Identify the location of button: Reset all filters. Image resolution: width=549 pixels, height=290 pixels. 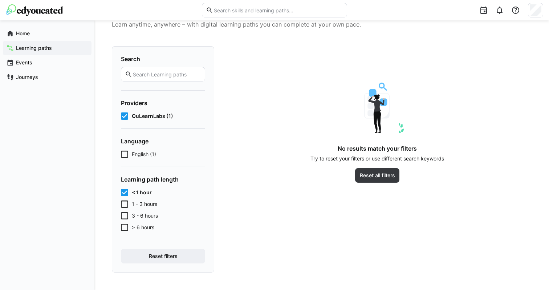
(378, 175).